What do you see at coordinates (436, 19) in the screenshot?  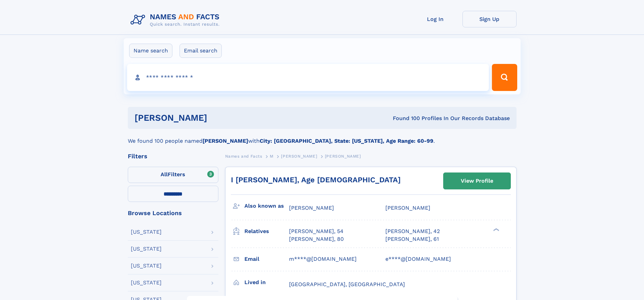 I see `a: Log In` at bounding box center [436, 19].